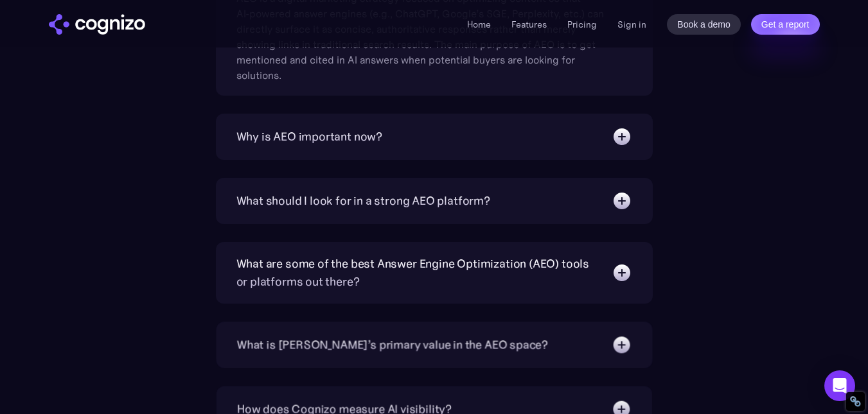  Describe the element at coordinates (839, 386) in the screenshot. I see `div: Open Intercom Messenger` at that location.